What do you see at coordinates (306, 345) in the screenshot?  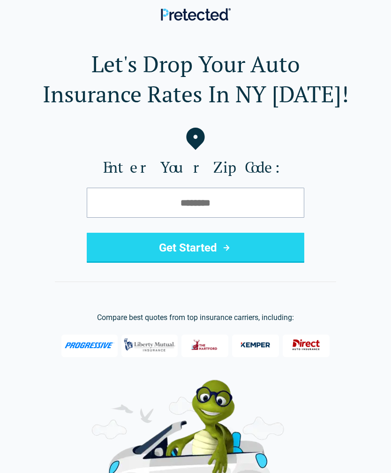 I see `img: Direct General` at bounding box center [306, 345].